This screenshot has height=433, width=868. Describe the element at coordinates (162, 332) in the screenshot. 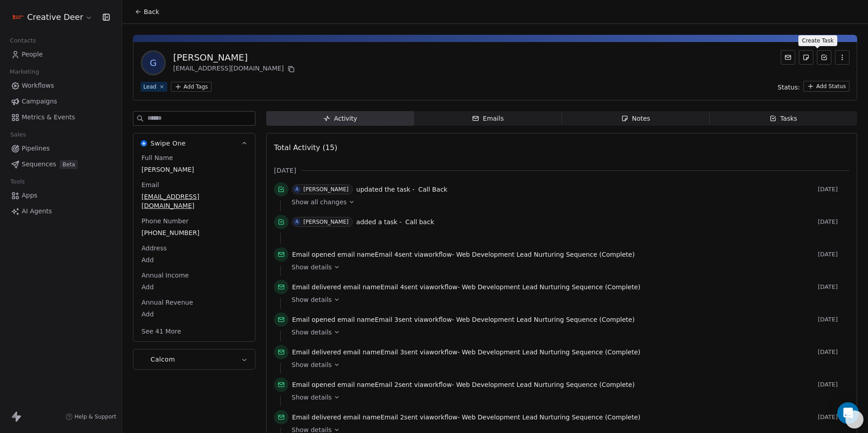

I see `button: See 41 More` at that location.